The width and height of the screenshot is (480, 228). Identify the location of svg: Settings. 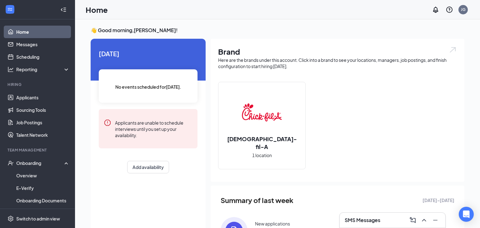
(11, 219).